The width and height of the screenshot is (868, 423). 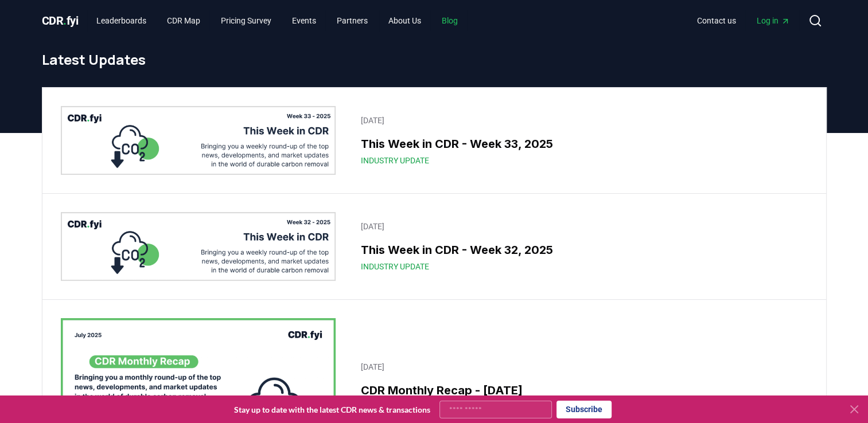 I want to click on a: Partners, so click(x=352, y=21).